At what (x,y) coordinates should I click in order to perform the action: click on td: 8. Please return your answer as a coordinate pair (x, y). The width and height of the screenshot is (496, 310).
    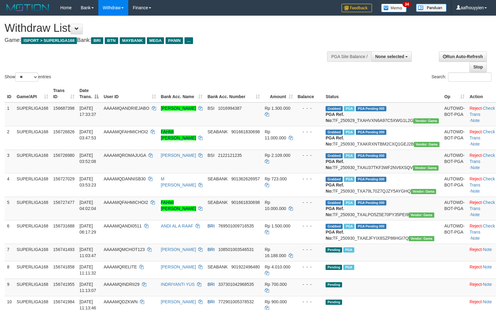
    Looking at the image, I should click on (9, 270).